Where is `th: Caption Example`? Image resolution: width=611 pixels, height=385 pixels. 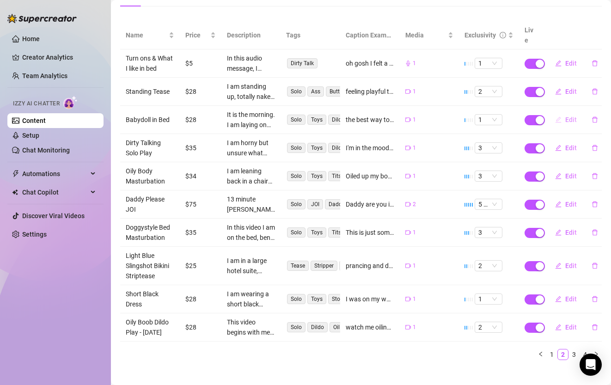 th: Caption Example is located at coordinates (369, 35).